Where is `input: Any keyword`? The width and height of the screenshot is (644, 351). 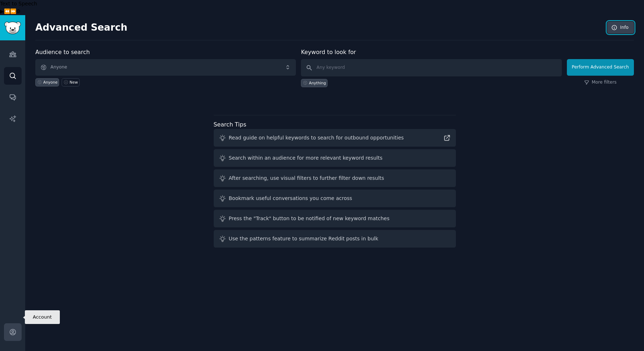
input: Any keyword is located at coordinates (431, 68).